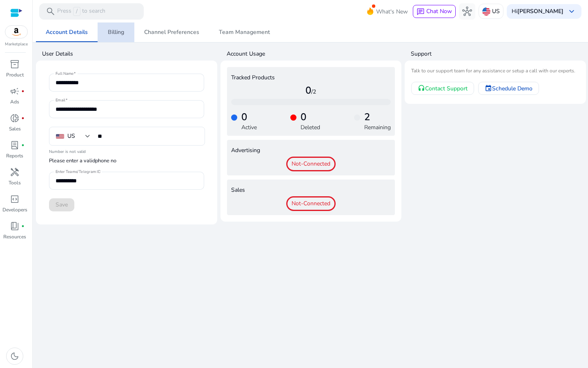  What do you see at coordinates (15, 210) in the screenshot?
I see `p: Developers` at bounding box center [15, 210].